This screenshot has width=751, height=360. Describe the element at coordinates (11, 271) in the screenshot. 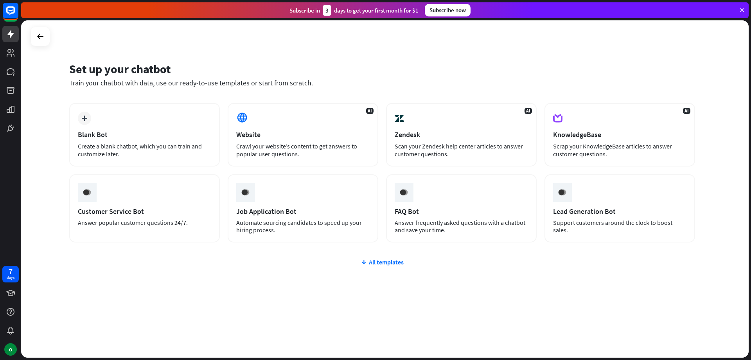

I see `div: 7` at that location.